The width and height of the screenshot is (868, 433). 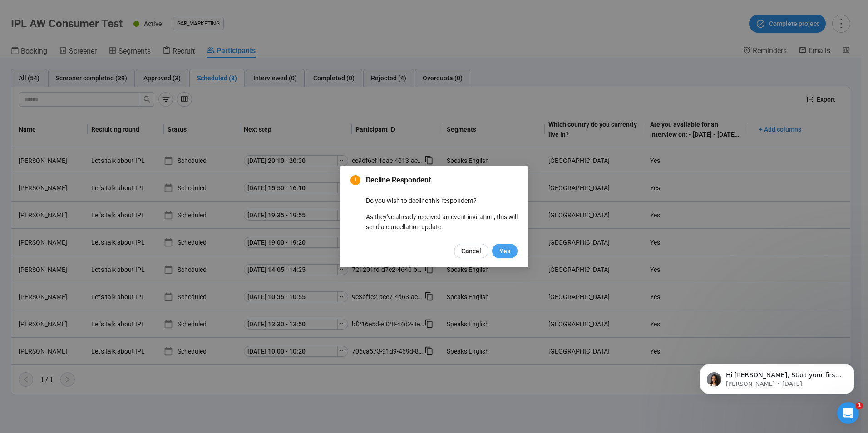 What do you see at coordinates (859, 406) in the screenshot?
I see `span: 1` at bounding box center [859, 406].